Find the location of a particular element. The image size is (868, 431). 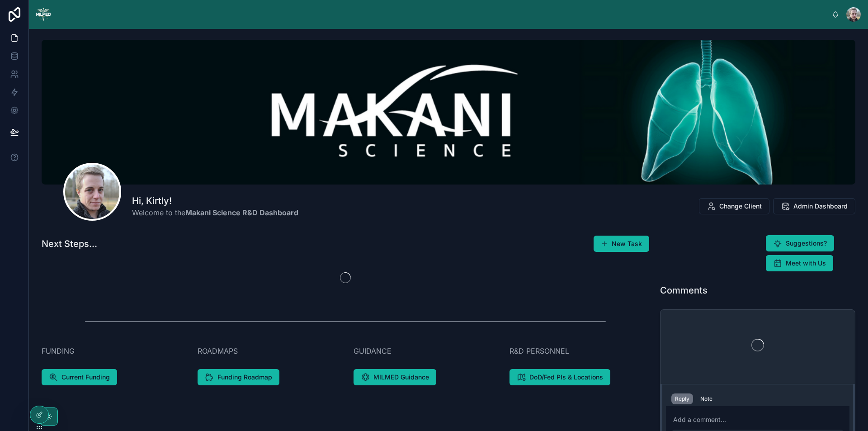

span: MILMED Guidance is located at coordinates (401, 377).